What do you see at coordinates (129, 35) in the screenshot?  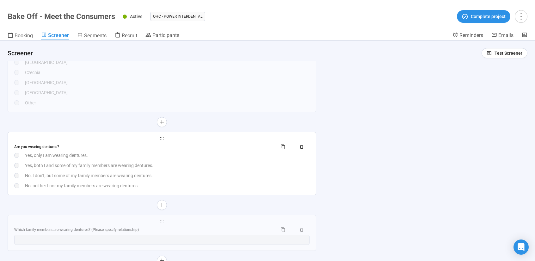 I see `span: Recruit` at bounding box center [129, 35].